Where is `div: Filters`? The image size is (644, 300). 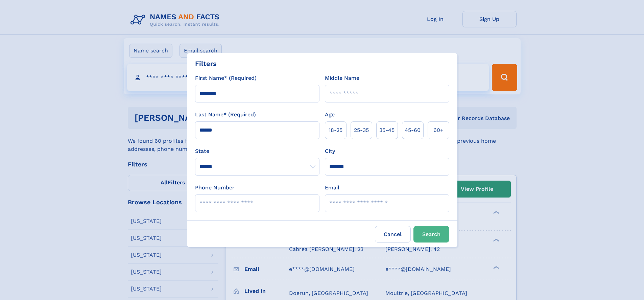 div: Filters is located at coordinates (206, 64).